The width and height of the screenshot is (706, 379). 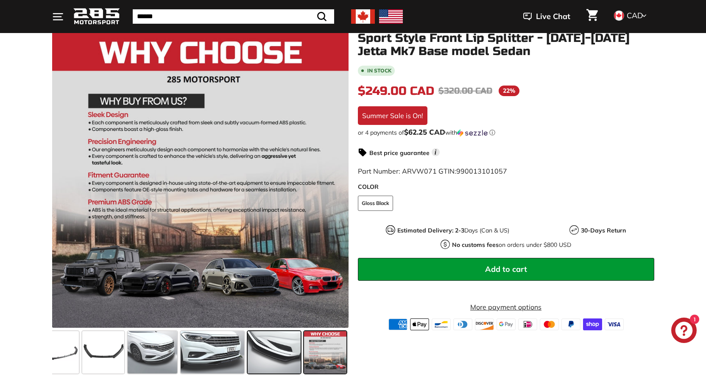 I want to click on button: Live Chat, so click(x=546, y=17).